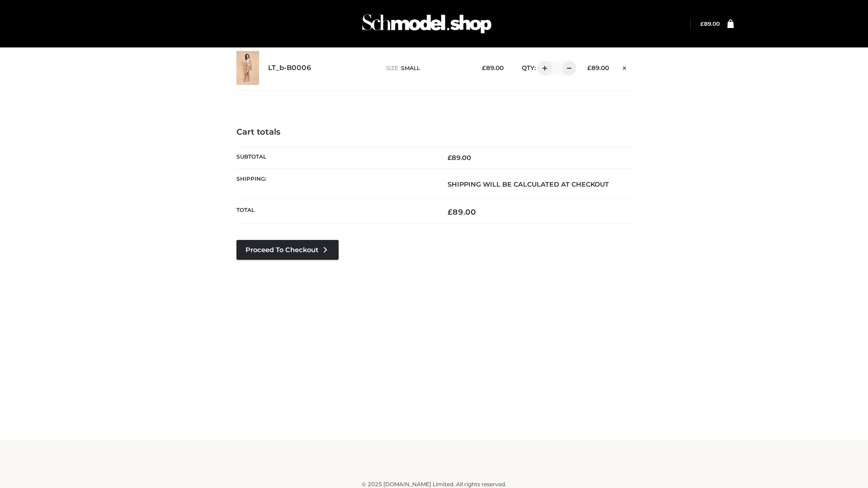 The width and height of the screenshot is (868, 488). I want to click on a: LT_b-B0006, so click(289, 68).